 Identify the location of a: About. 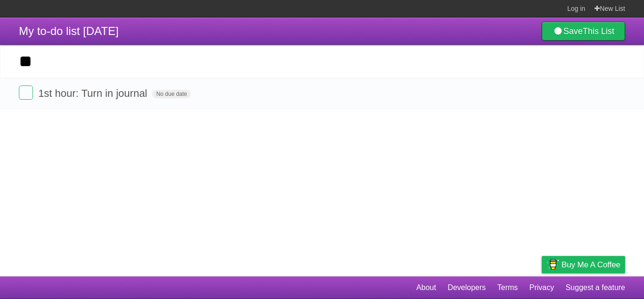
(426, 288).